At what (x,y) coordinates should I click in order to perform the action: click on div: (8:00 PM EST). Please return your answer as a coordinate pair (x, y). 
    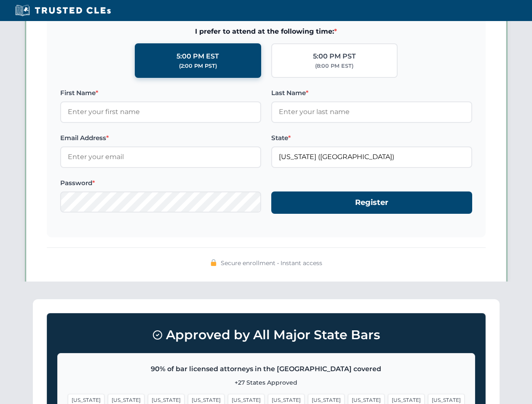
    Looking at the image, I should click on (334, 66).